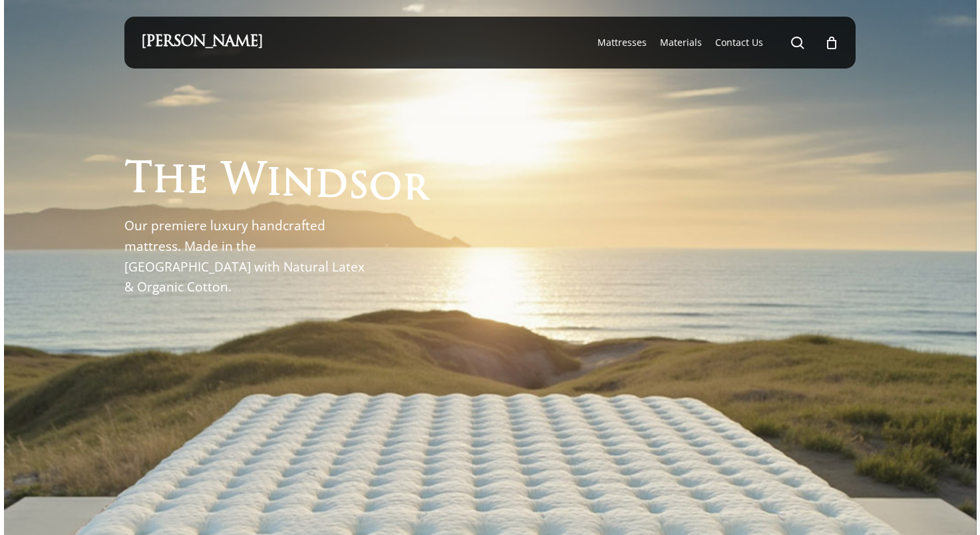  Describe the element at coordinates (622, 42) in the screenshot. I see `span: Mattresses` at that location.